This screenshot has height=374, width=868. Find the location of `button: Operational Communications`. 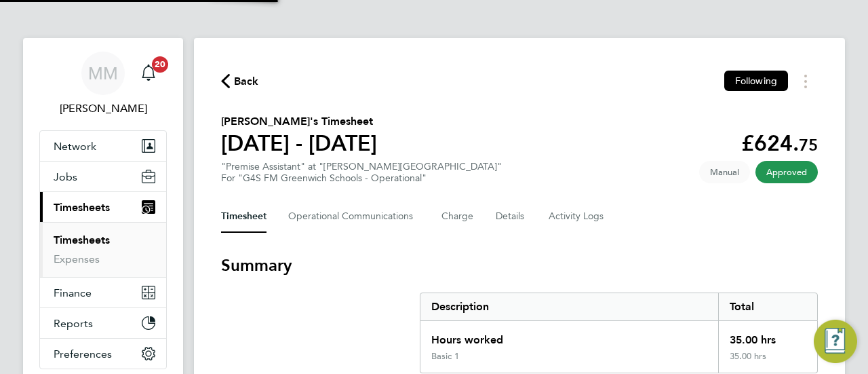

button: Operational Communications is located at coordinates (354, 217).